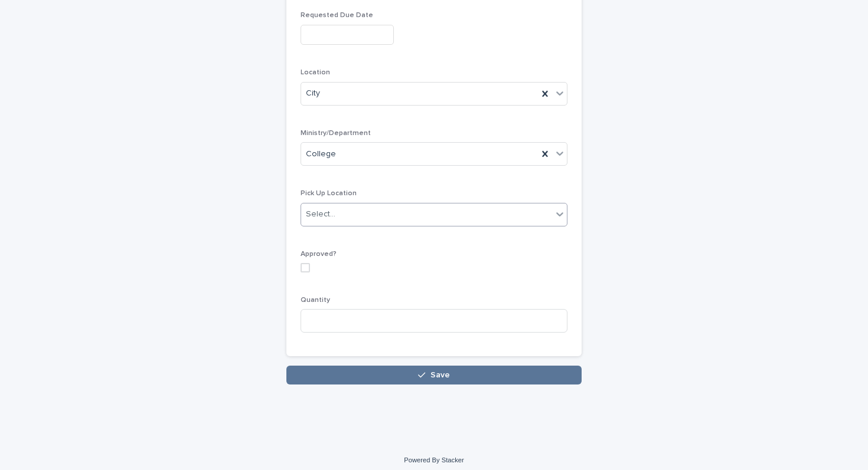 Image resolution: width=868 pixels, height=470 pixels. Describe the element at coordinates (328, 194) in the screenshot. I see `span: Pick Up Location` at that location.